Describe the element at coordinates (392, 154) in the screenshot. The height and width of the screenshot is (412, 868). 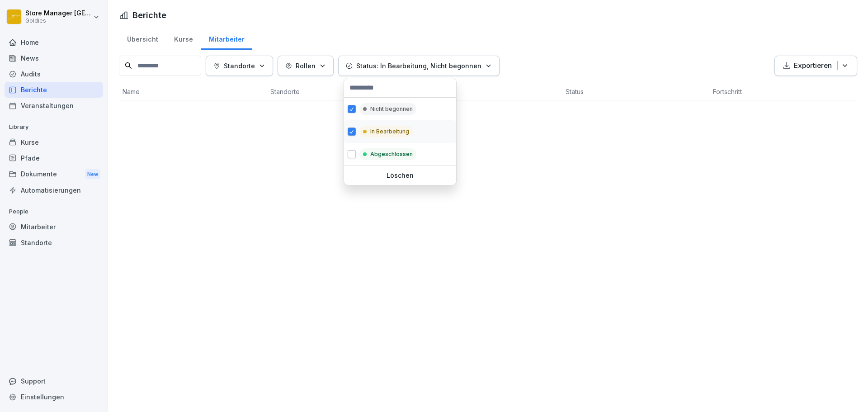
I see `p: Abgeschlossen` at that location.